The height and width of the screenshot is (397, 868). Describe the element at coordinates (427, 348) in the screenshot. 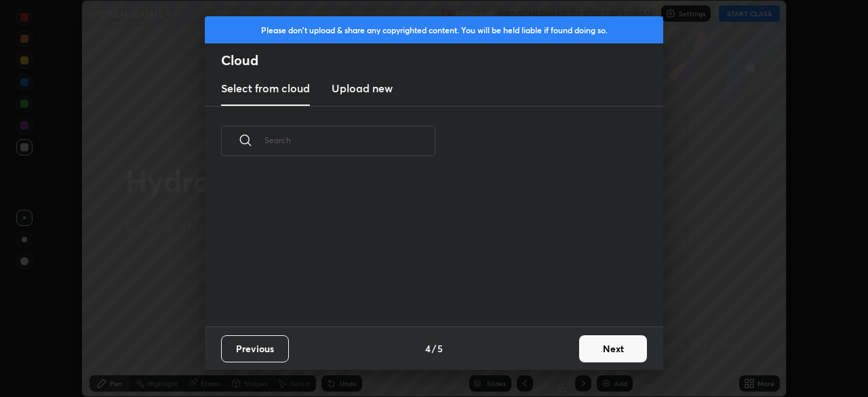

I see `h4: 4` at that location.